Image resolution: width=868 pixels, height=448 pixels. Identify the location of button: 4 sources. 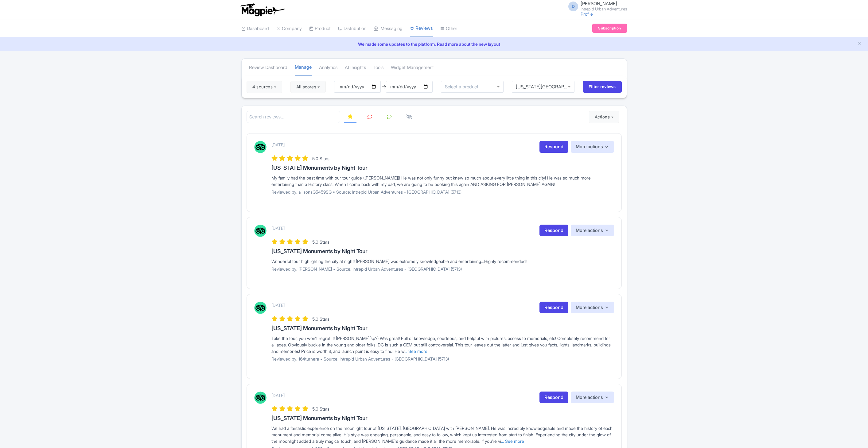
(265, 87).